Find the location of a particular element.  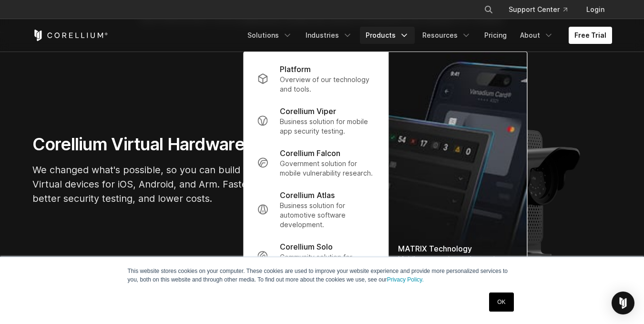

a: Solutions is located at coordinates (269, 35).